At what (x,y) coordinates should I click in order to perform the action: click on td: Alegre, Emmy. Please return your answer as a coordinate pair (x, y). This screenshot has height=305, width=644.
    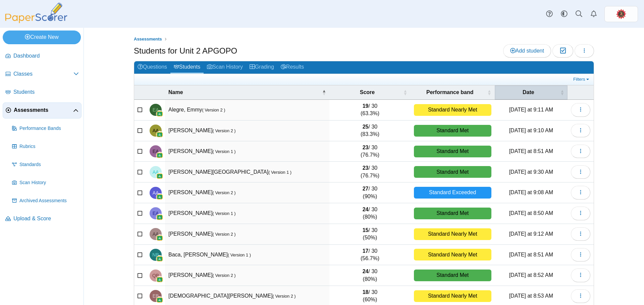
    Looking at the image, I should click on (247, 110).